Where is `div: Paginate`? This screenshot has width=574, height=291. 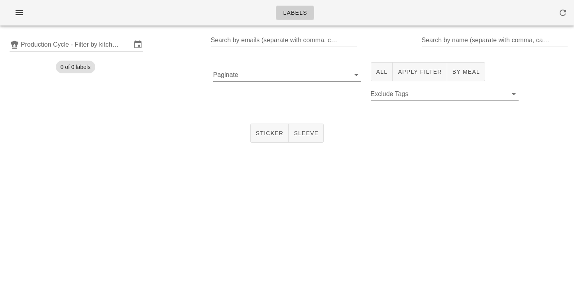 div: Paginate is located at coordinates (287, 75).